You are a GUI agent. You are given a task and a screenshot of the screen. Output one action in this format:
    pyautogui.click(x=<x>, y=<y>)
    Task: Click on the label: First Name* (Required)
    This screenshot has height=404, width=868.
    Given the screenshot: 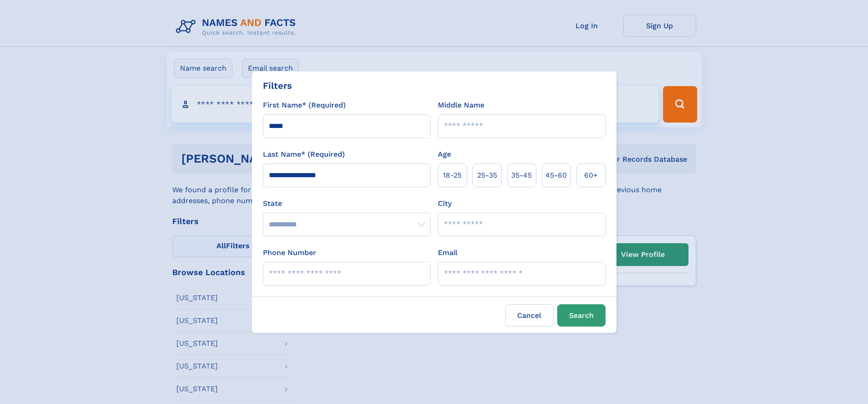 What is the action you would take?
    pyautogui.click(x=305, y=105)
    